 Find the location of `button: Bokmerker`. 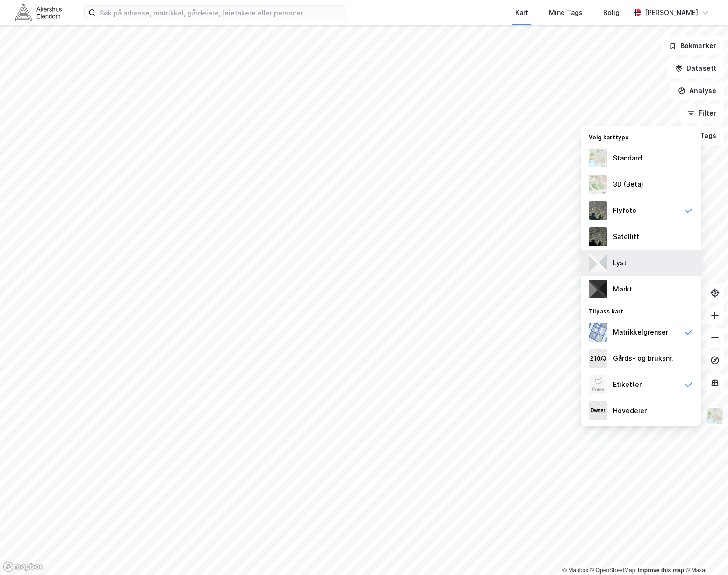

button: Bokmerker is located at coordinates (693, 46).